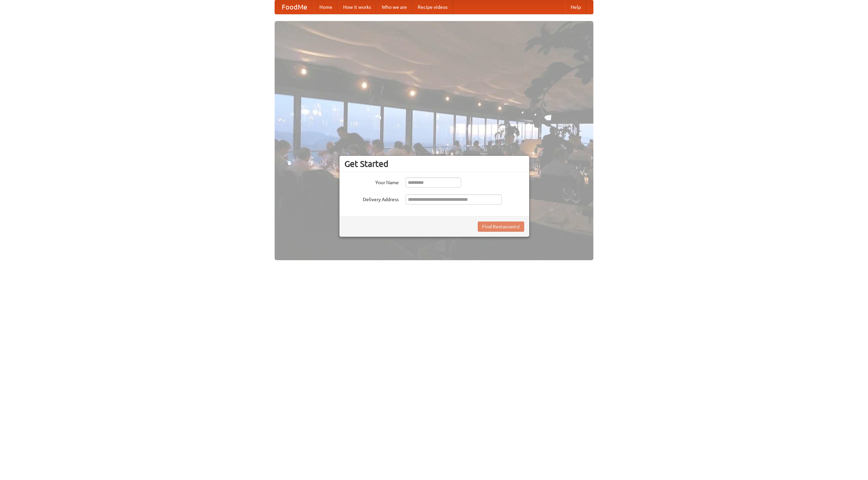  What do you see at coordinates (372, 181) in the screenshot?
I see `label: Your Name` at bounding box center [372, 181].